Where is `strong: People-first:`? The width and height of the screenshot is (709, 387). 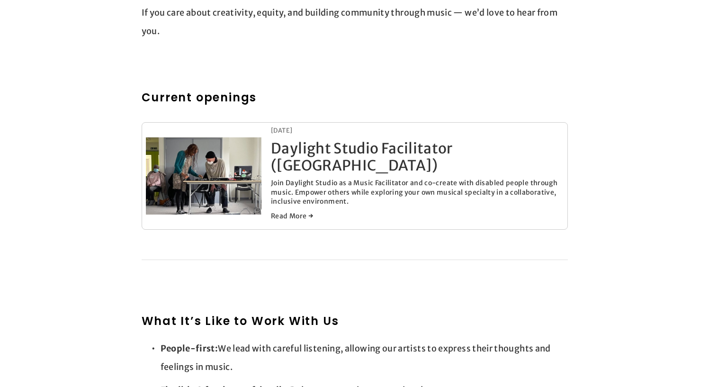
strong: People-first: is located at coordinates (189, 348).